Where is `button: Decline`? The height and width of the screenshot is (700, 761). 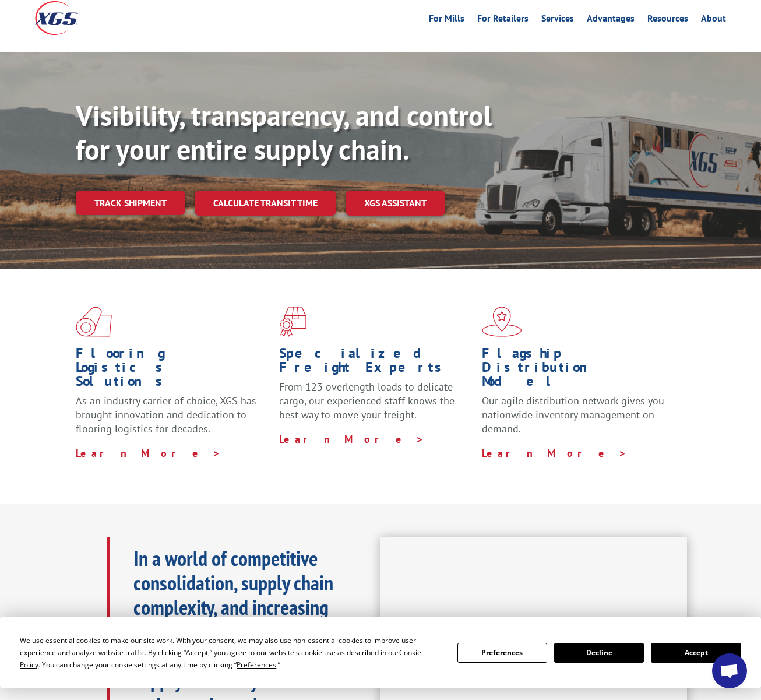
button: Decline is located at coordinates (599, 652).